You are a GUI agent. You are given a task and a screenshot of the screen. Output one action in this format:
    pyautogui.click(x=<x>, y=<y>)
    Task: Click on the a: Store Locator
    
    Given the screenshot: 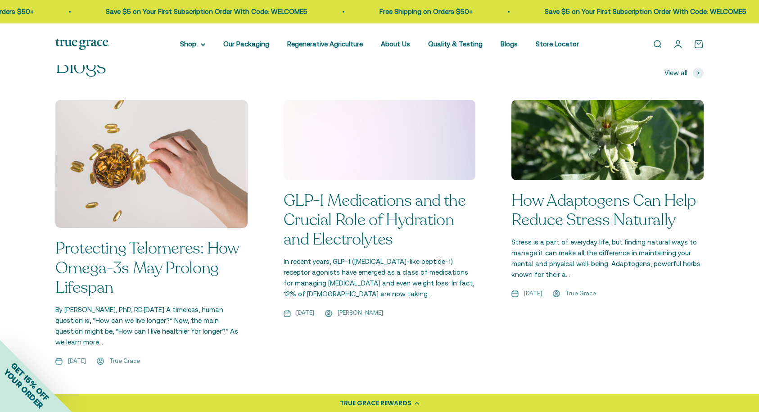 What is the action you would take?
    pyautogui.click(x=558, y=44)
    